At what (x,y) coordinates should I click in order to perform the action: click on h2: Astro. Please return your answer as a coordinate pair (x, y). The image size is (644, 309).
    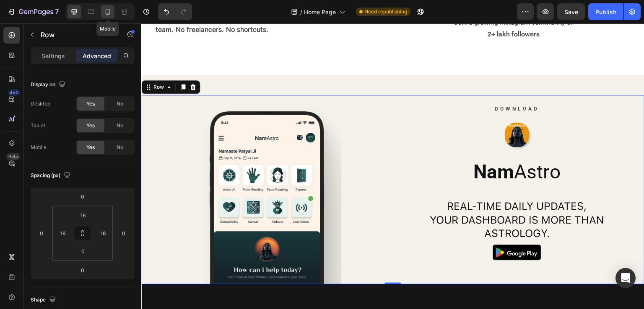
    Looking at the image, I should click on (376, 149).